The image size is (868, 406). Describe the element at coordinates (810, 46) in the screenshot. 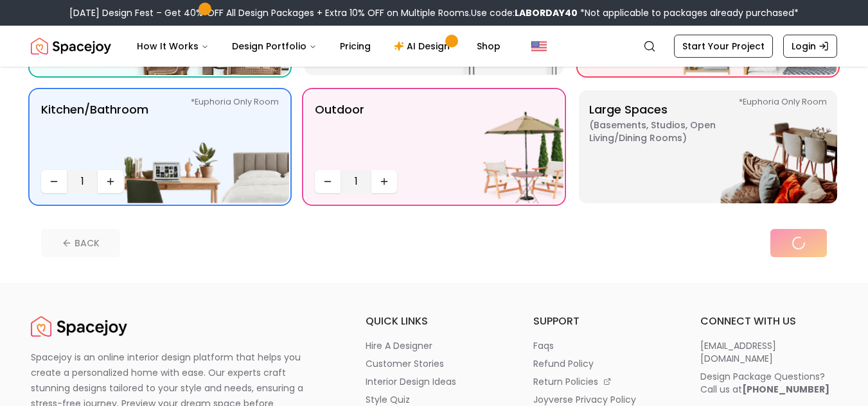

I see `a: Login` at that location.